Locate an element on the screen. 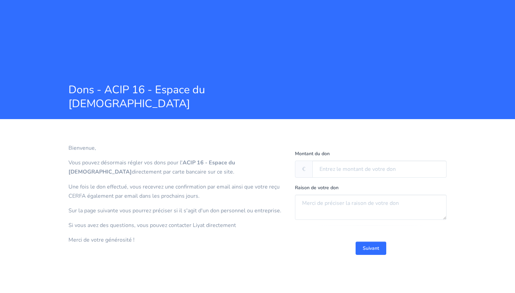 Image resolution: width=515 pixels, height=293 pixels. input: Entrez le montant de votre don is located at coordinates (380, 169).